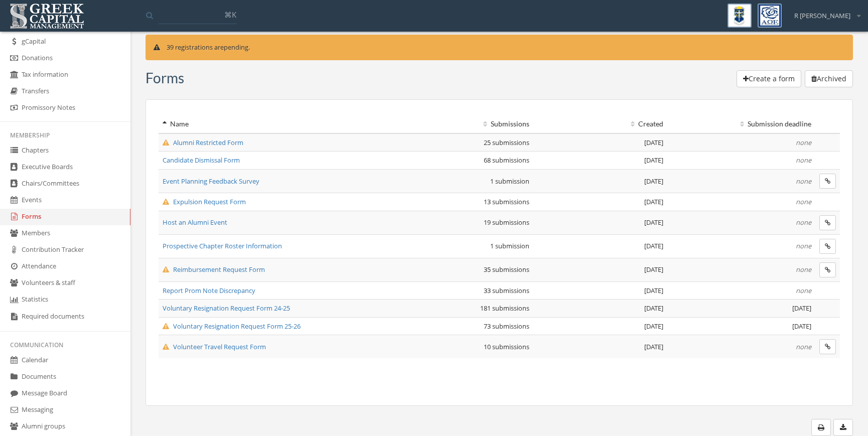 This screenshot has height=436, width=868. What do you see at coordinates (194, 222) in the screenshot?
I see `a: Host an Alumni Event` at bounding box center [194, 222].